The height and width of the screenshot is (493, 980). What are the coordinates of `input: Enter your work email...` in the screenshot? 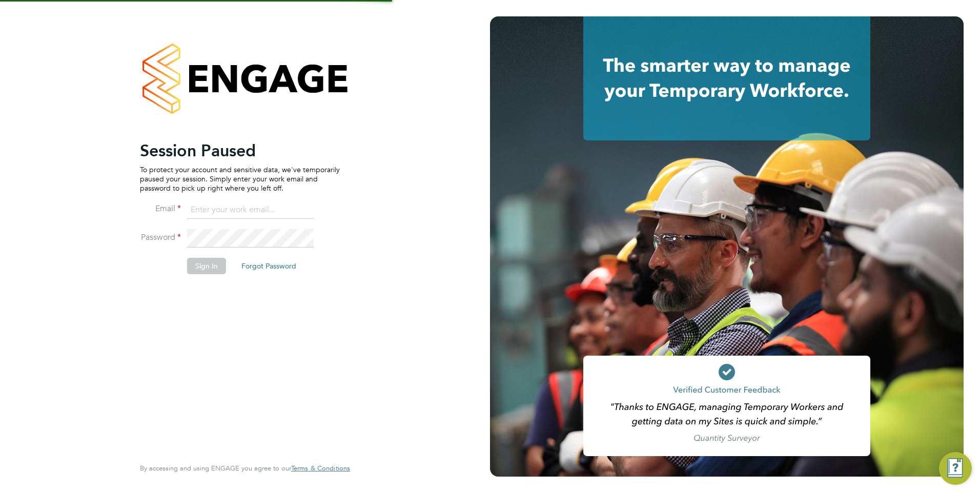 It's located at (250, 210).